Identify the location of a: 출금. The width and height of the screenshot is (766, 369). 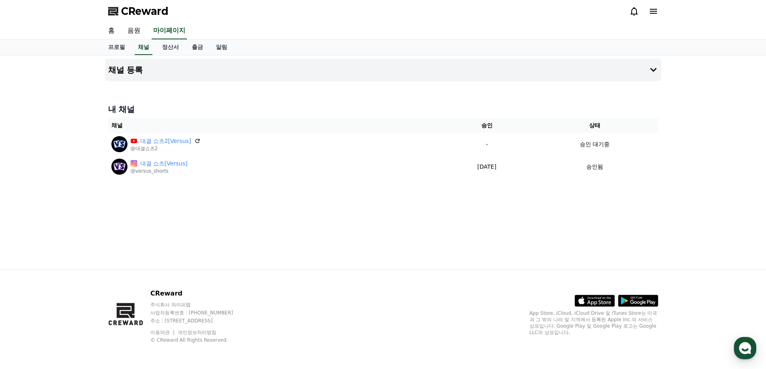
(197, 47).